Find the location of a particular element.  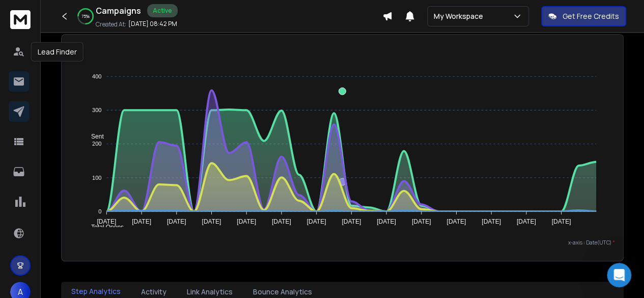

div: u can export now.. payment is done is located at coordinates (123, 35).